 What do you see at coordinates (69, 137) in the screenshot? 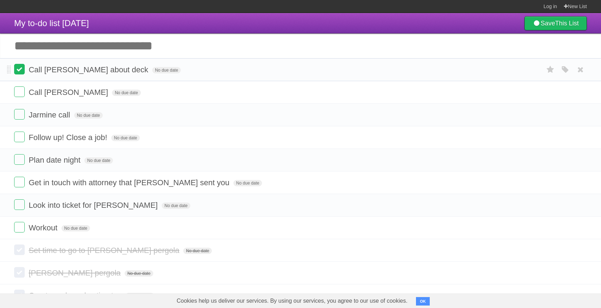
I see `span: Follow up! Close a job!` at bounding box center [69, 137].